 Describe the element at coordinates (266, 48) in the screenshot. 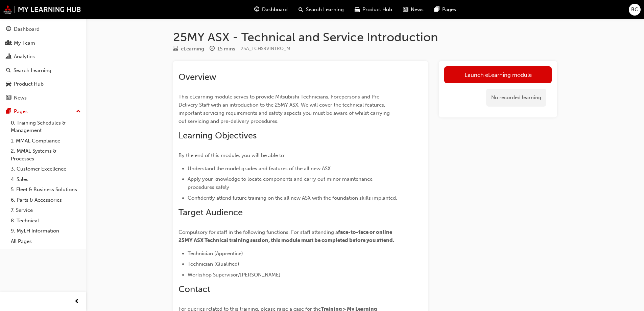

I see `span: Learning resource code` at that location.